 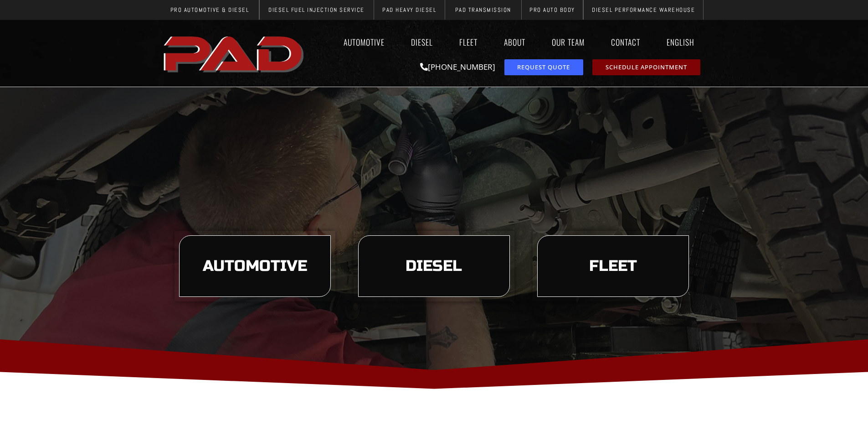 What do you see at coordinates (483, 10) in the screenshot?
I see `span: PAD Transmission` at bounding box center [483, 10].